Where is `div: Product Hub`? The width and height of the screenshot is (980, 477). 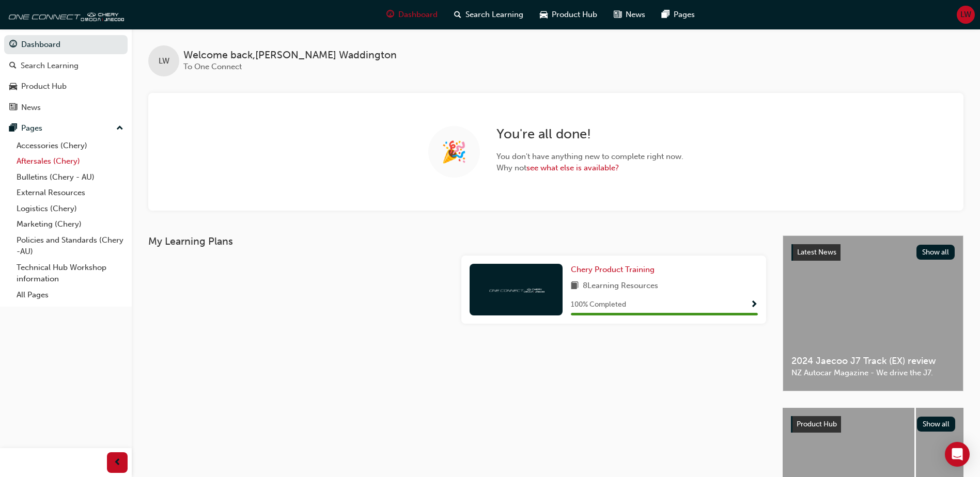 div: Product Hub is located at coordinates (44, 86).